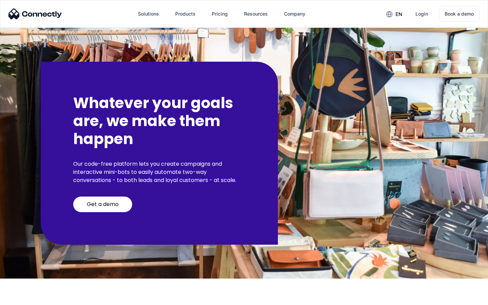  What do you see at coordinates (27, 298) in the screenshot?
I see `ul: Language list` at bounding box center [27, 298].